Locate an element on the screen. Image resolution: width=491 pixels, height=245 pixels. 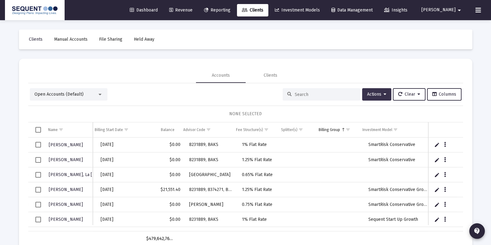
span: Investment Models is located at coordinates (297, 10).